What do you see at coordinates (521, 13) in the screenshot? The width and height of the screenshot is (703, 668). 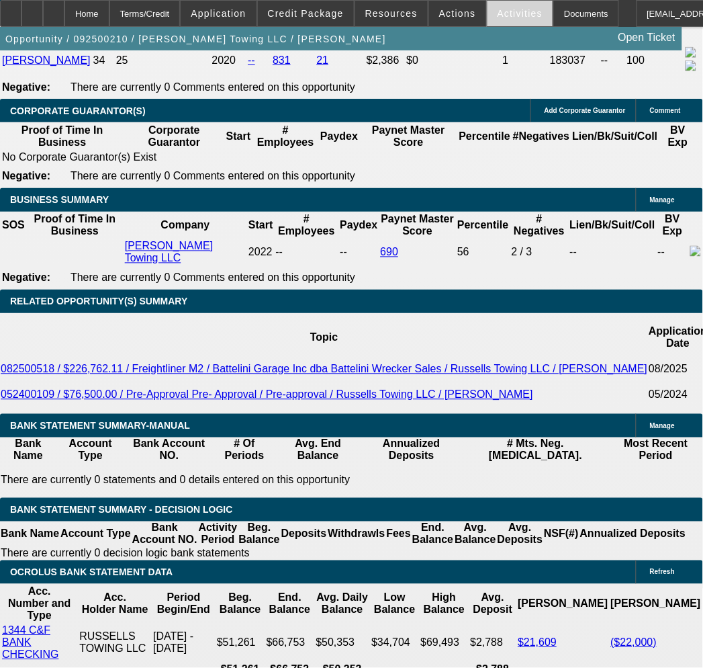 I see `button: Activities` at bounding box center [521, 13].